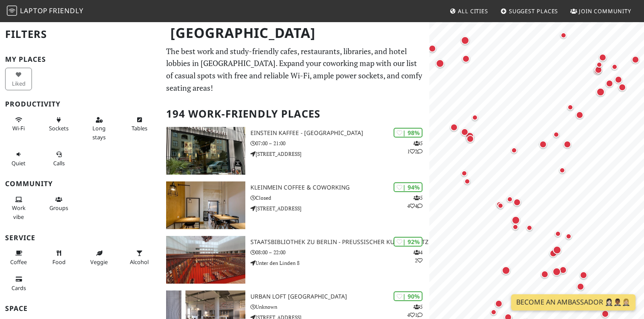 The height and width of the screenshot is (319, 644). I want to click on p: 5 4 4, so click(415, 202).